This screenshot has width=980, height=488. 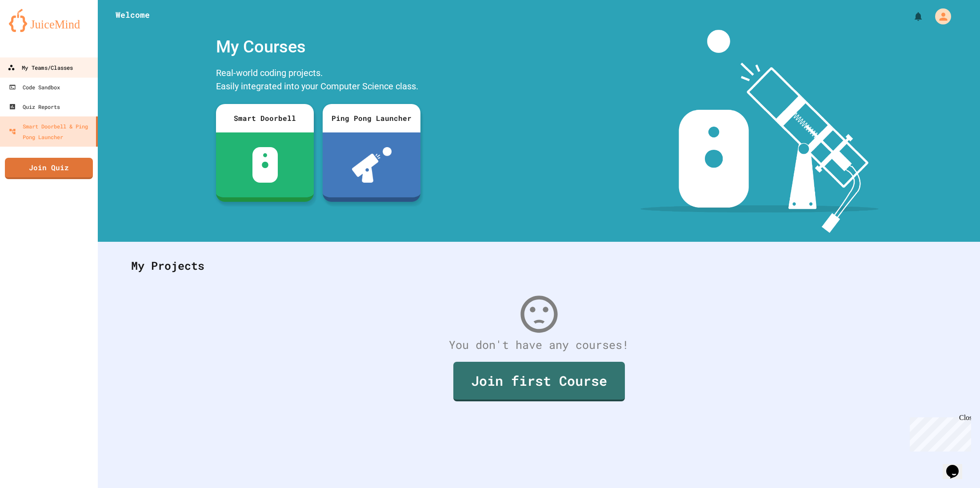 What do you see at coordinates (34, 107) in the screenshot?
I see `div: Quiz Reports` at bounding box center [34, 107].